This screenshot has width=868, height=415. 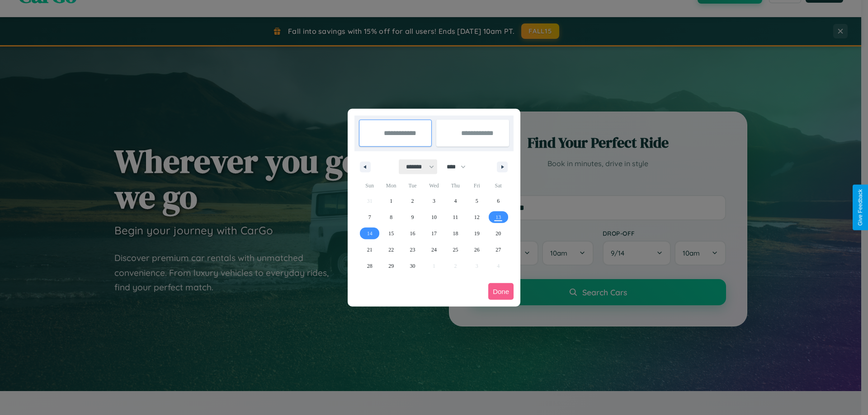 I want to click on button: 18, so click(x=456, y=233).